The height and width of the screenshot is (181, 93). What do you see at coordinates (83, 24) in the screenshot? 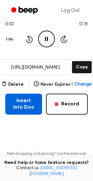
I see `span: 0:18` at bounding box center [83, 24].